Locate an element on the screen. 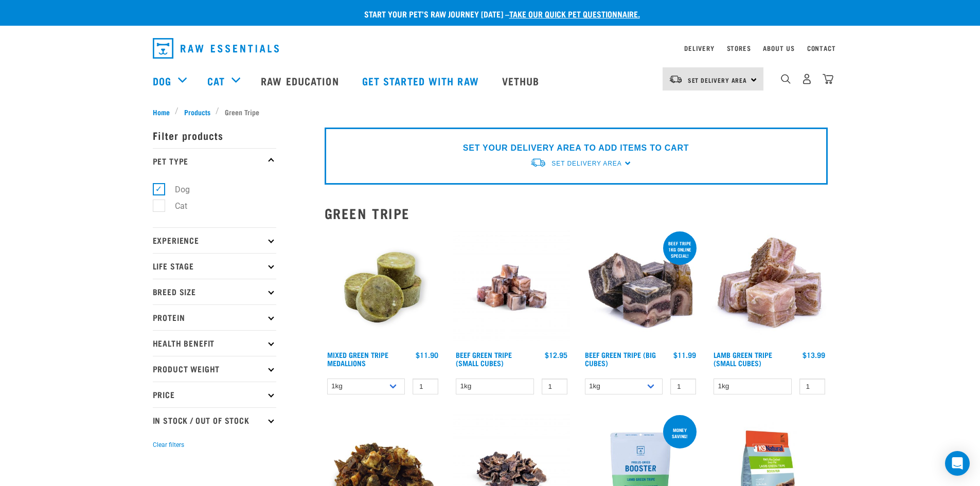 This screenshot has height=486, width=980. nav: breadcrumbs is located at coordinates (490, 111).